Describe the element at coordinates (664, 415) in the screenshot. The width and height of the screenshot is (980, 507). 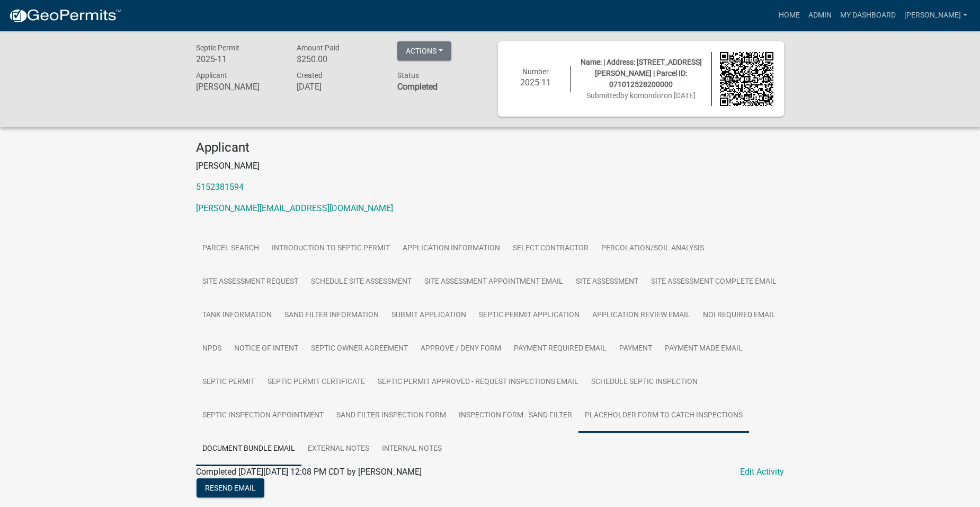
I see `a: Placeholder Form to Catch Inspections` at that location.